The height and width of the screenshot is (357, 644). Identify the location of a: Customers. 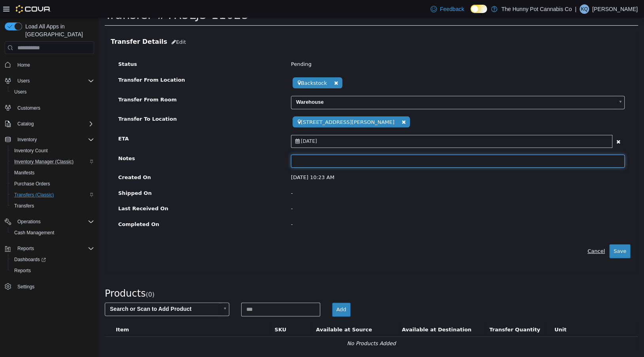
(29, 108).